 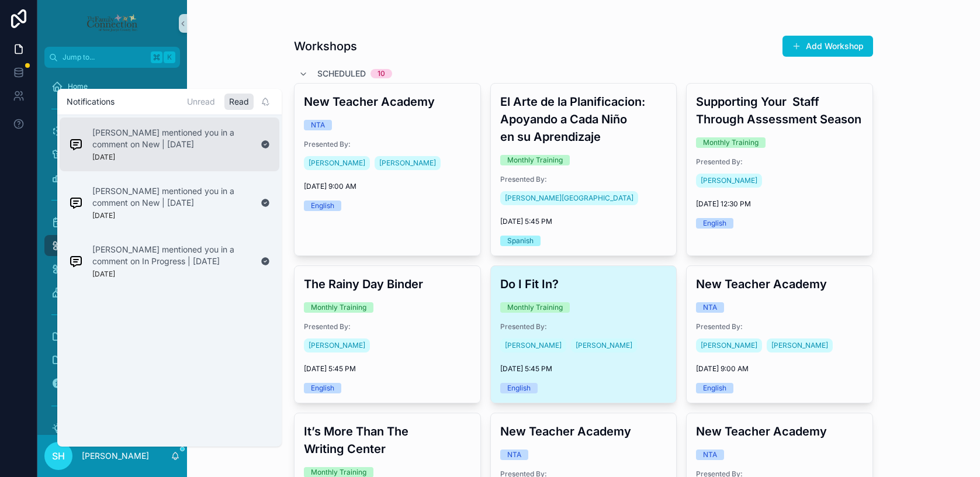 I want to click on a: FC Employees, so click(x=112, y=337).